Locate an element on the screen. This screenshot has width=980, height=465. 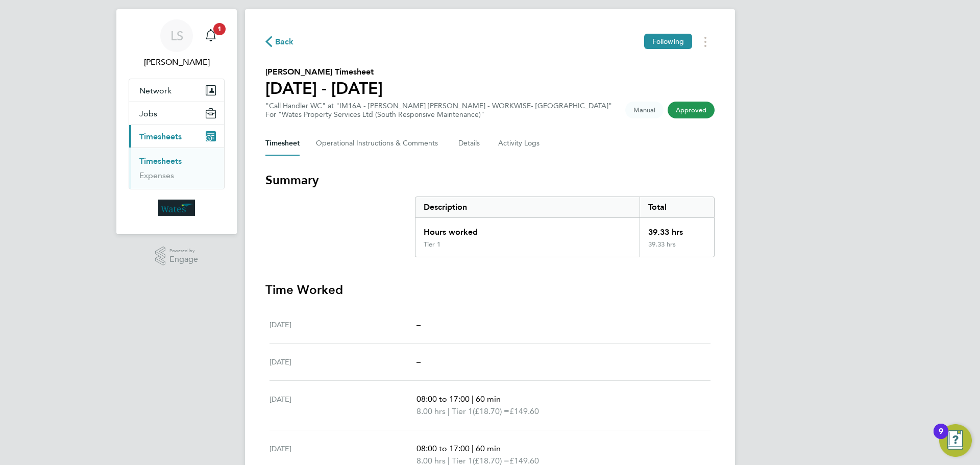
div: Summary is located at coordinates (565, 227).